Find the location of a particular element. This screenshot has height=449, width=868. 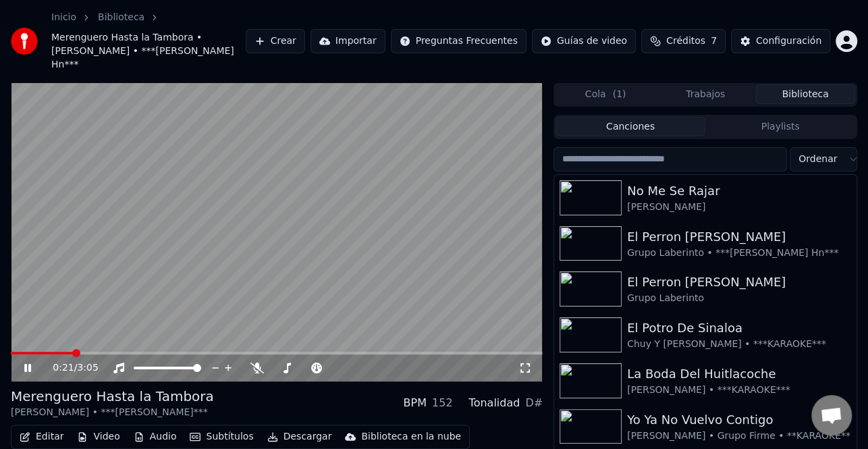

button: Cola is located at coordinates (606, 94).